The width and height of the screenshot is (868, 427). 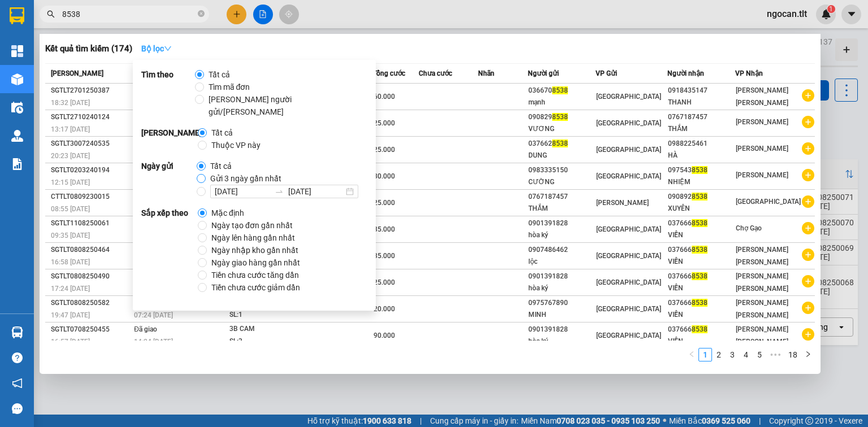 I want to click on span: 60.000, so click(x=384, y=96).